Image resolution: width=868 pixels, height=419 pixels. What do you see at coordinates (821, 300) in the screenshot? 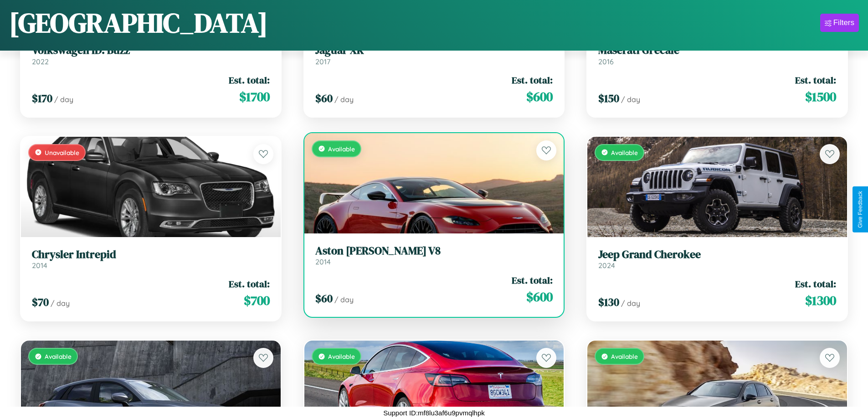
I see `span: $ 1300` at bounding box center [821, 300].